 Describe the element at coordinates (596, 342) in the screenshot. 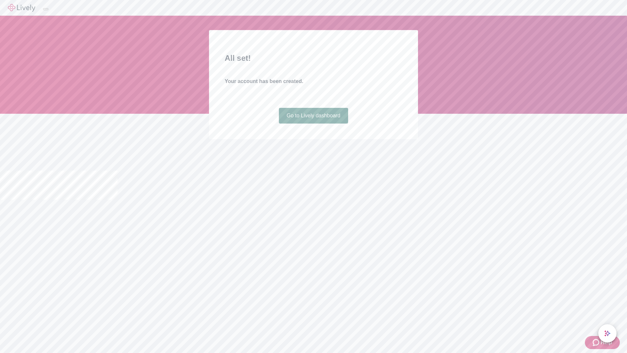

I see `svg: Zendesk support icon` at that location.